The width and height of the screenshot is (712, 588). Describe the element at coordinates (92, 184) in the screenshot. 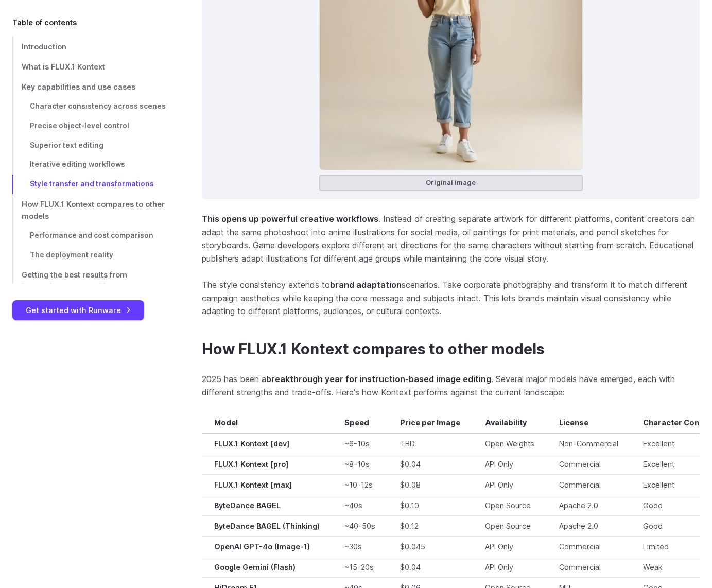

I see `span: Style transfer and transformations` at that location.